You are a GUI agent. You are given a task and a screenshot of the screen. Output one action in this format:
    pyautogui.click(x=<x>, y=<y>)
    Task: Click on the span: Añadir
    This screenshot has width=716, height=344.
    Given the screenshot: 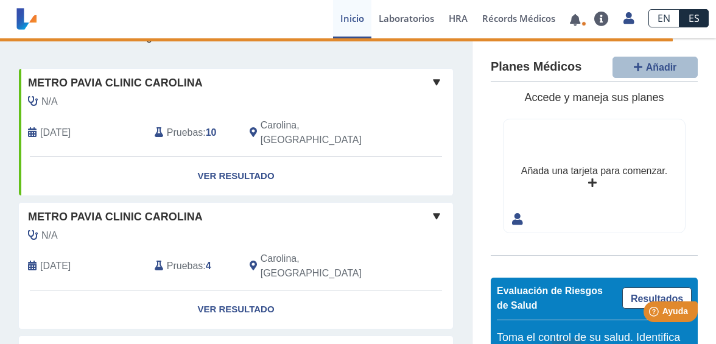 What is the action you would take?
    pyautogui.click(x=661, y=67)
    